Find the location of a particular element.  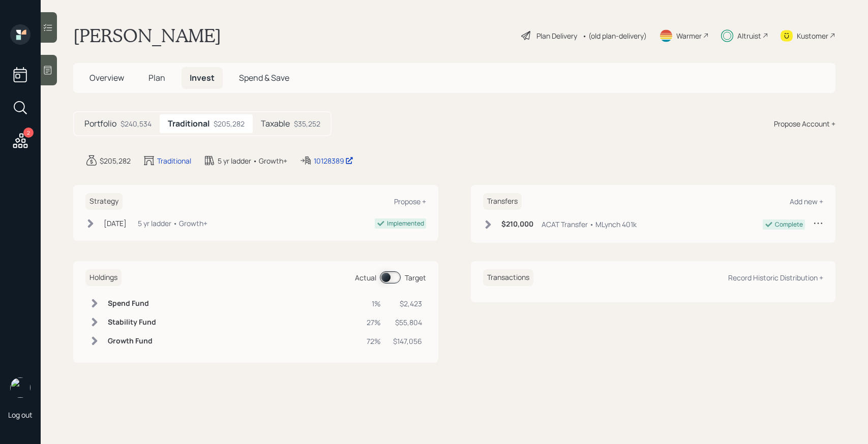

div: $55,804 is located at coordinates (407, 323).